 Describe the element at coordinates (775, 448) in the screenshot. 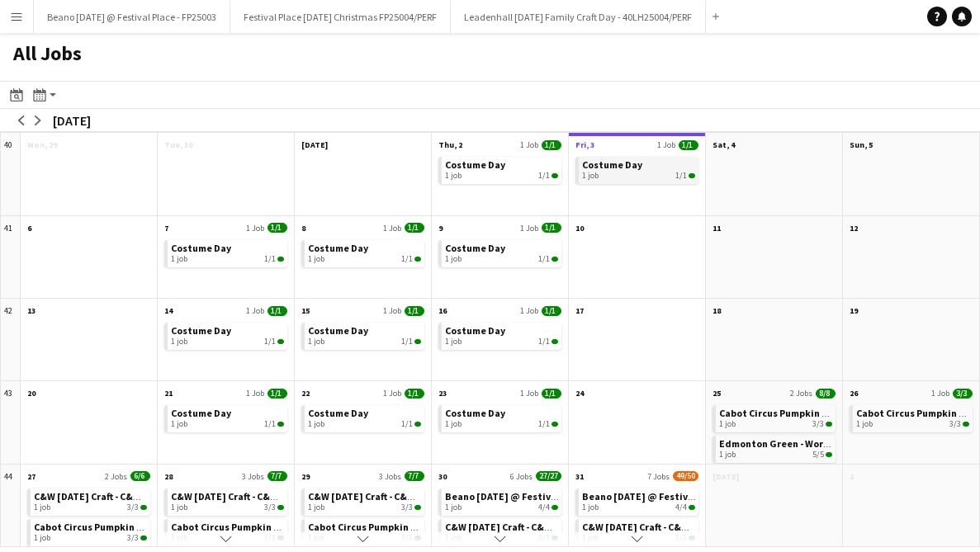

I see `a: Edmonton Green - World of Wonder - BWED25001/PERF1 job5/5` at that location.